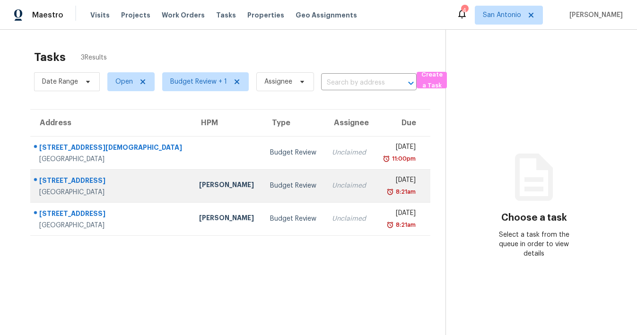  What do you see at coordinates (183, 15) in the screenshot?
I see `span: Work Orders` at bounding box center [183, 15].